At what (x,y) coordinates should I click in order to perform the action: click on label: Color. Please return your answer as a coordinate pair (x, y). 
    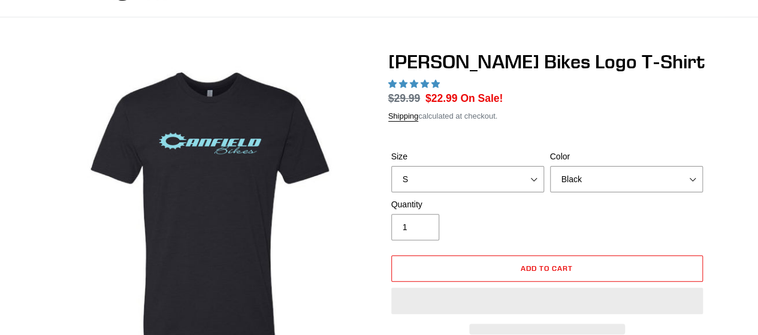
    Looking at the image, I should click on (626, 156).